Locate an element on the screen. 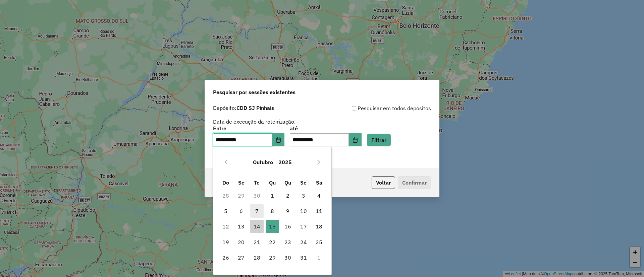 The width and height of the screenshot is (644, 277). td: 24 is located at coordinates (303, 242).